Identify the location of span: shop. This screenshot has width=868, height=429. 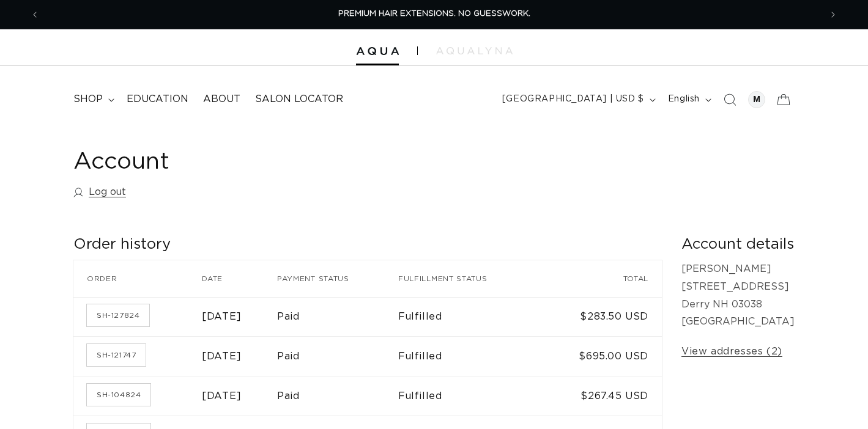
(88, 99).